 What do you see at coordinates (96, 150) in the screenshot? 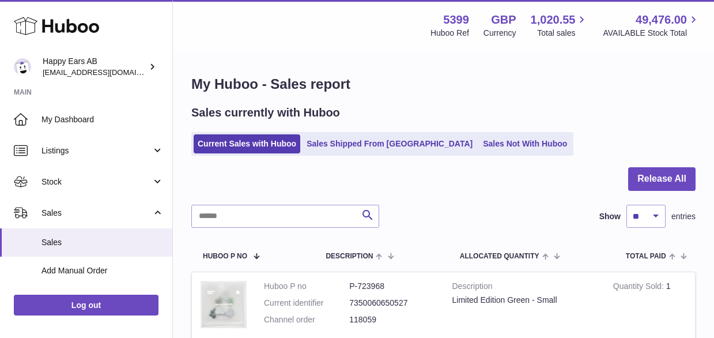
I see `span: Listings` at bounding box center [96, 150].